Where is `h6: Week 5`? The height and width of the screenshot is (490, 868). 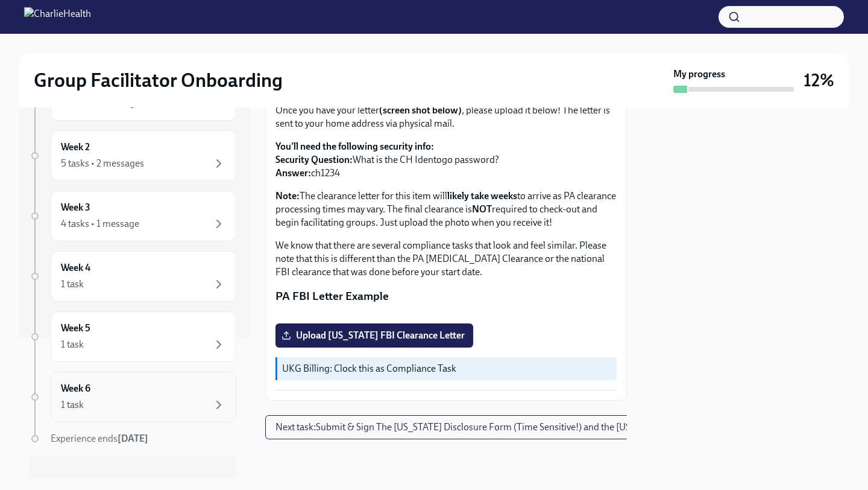 h6: Week 5 is located at coordinates (75, 328).